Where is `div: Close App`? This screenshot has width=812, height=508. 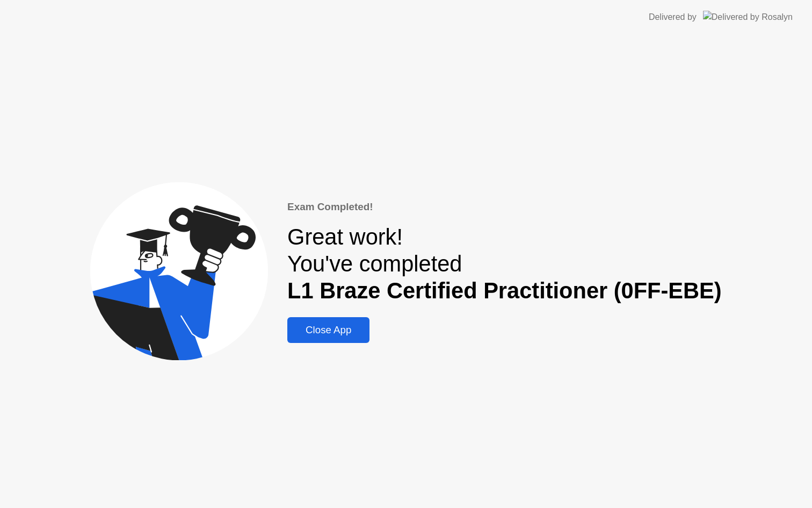 div: Close App is located at coordinates (328, 330).